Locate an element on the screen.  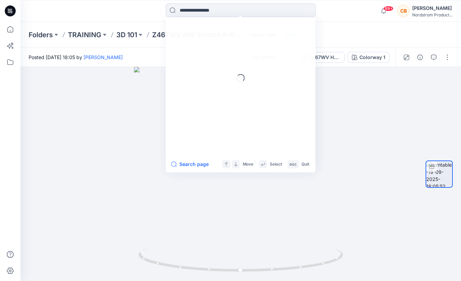
p: Move is located at coordinates (248, 164).